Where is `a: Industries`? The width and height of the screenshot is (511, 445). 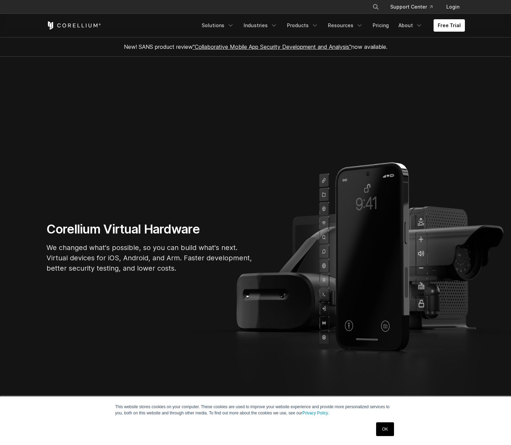 a: Industries is located at coordinates (261, 25).